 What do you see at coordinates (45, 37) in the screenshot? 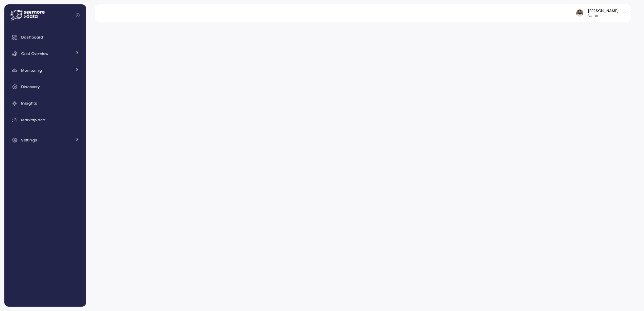
I see `a: Dashboard` at bounding box center [45, 37].